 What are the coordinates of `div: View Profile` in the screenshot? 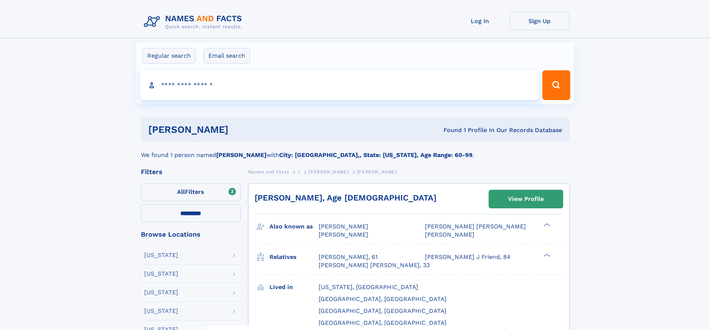 It's located at (526, 199).